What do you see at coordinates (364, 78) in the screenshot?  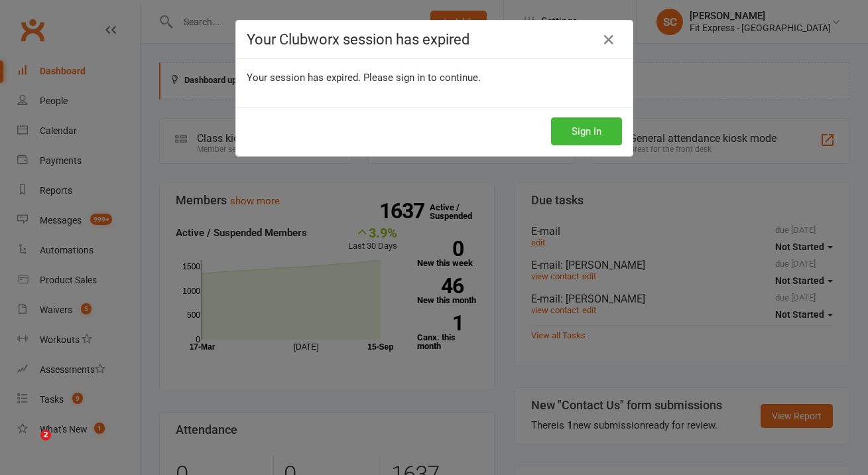 I see `span: Your session has expired. Please sign in to continue.` at bounding box center [364, 78].